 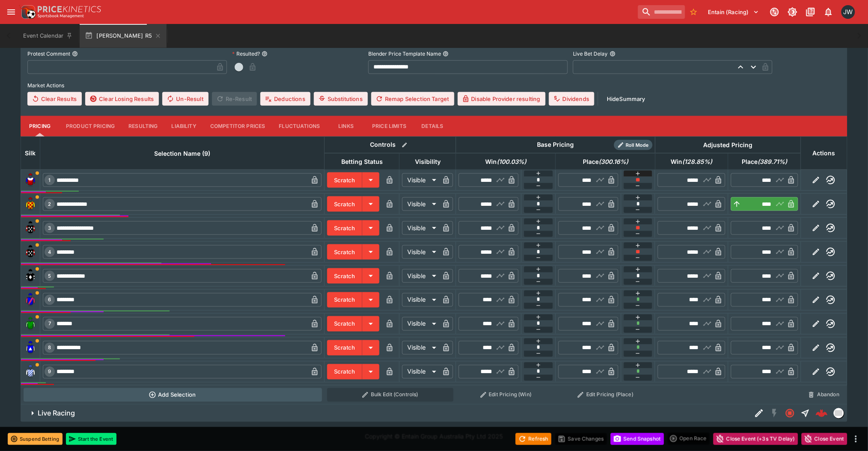 I want to click on button: Edit Pricing (Win), so click(x=506, y=396).